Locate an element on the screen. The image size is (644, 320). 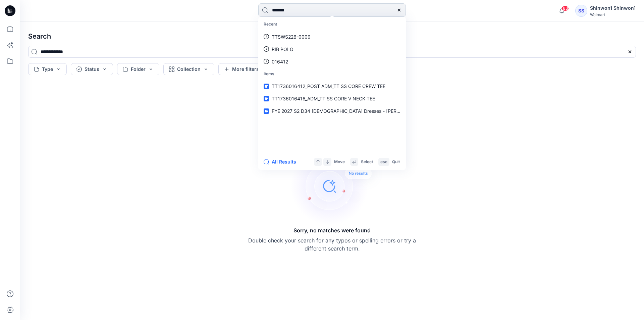
h5: Sorry, no matches were found is located at coordinates (332, 230).